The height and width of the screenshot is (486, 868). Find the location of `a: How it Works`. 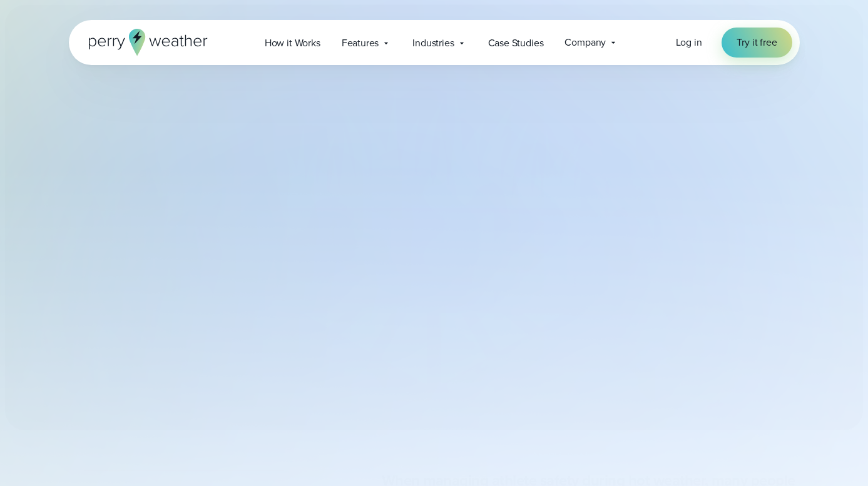

a: How it Works is located at coordinates (292, 42).